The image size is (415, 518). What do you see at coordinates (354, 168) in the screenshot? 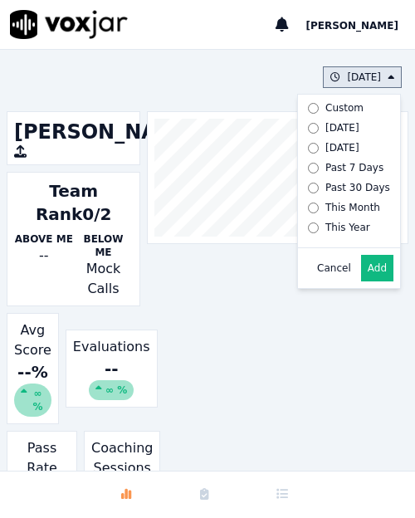
I see `div: Past 7 Days` at bounding box center [354, 168].